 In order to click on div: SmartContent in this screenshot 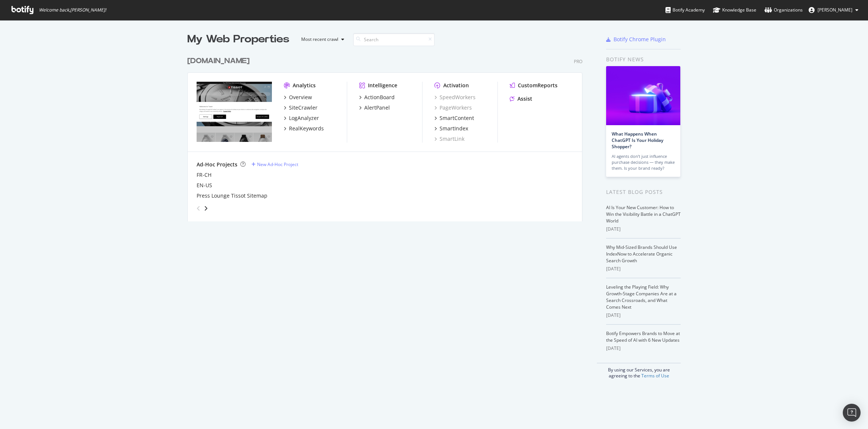, I will do `click(457, 118)`.